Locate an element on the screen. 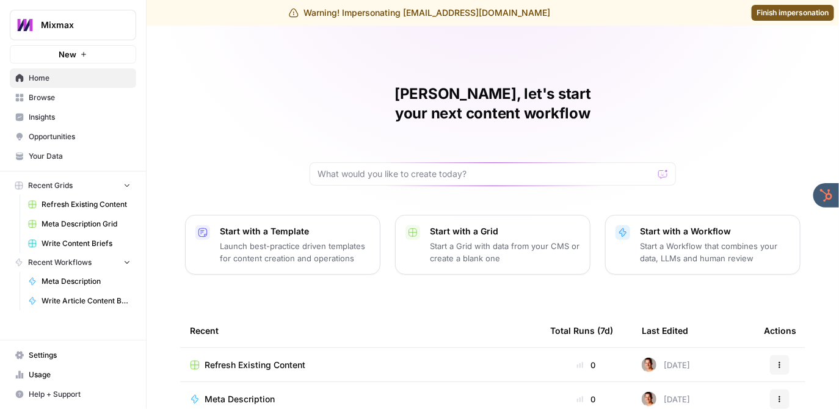 The width and height of the screenshot is (839, 409). div: Actions is located at coordinates (780, 330).